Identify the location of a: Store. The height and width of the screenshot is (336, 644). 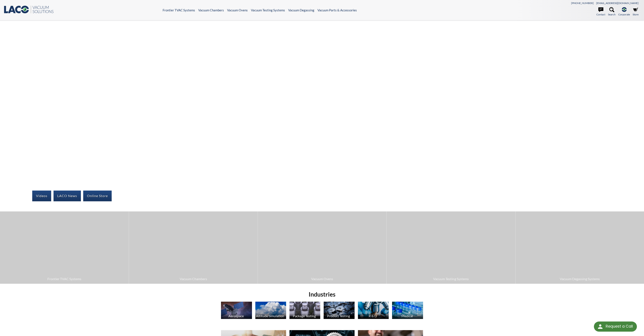
(635, 12).